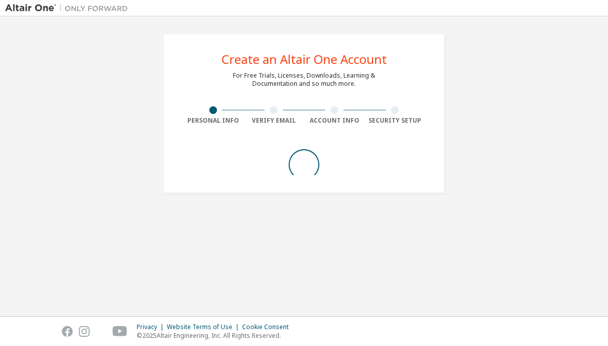 Image resolution: width=608 pixels, height=346 pixels. I want to click on img: instagram.svg, so click(84, 332).